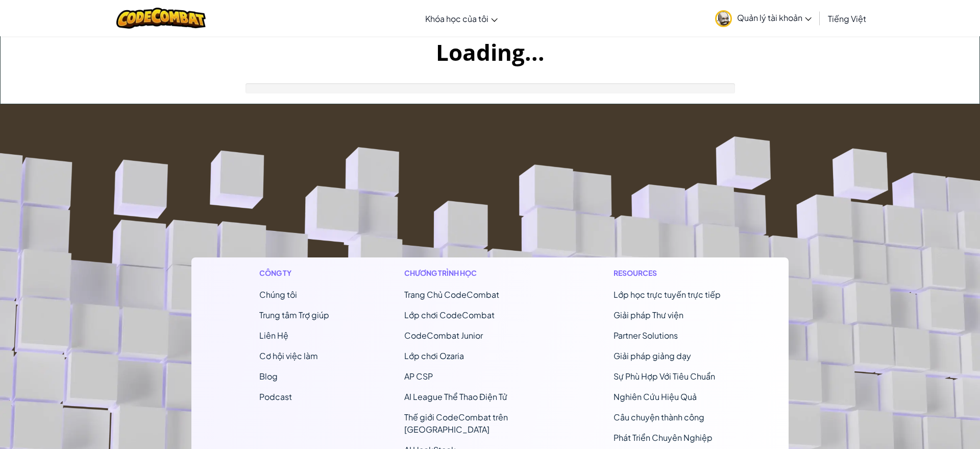 This screenshot has height=449, width=980. I want to click on h1: Chương trình học, so click(471, 273).